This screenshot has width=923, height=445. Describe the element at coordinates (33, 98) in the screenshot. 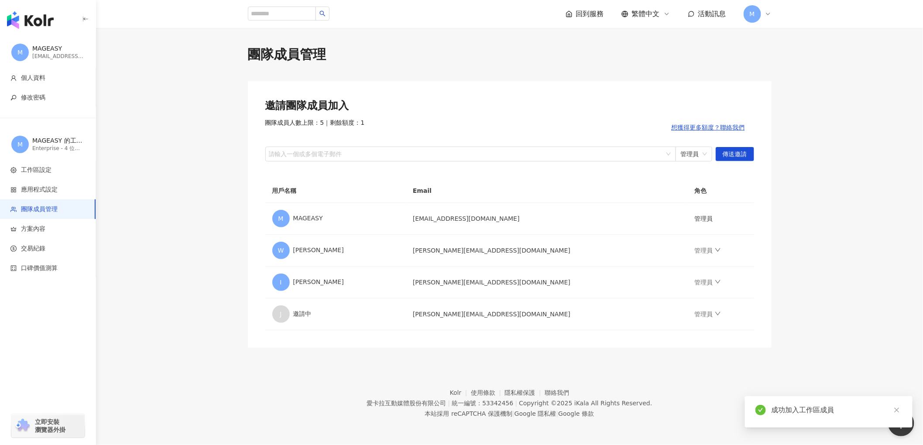

I see `span: 修改密碼` at that location.